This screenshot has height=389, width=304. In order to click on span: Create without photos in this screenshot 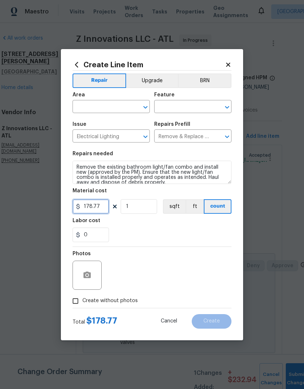, I will do `click(110, 301)`.